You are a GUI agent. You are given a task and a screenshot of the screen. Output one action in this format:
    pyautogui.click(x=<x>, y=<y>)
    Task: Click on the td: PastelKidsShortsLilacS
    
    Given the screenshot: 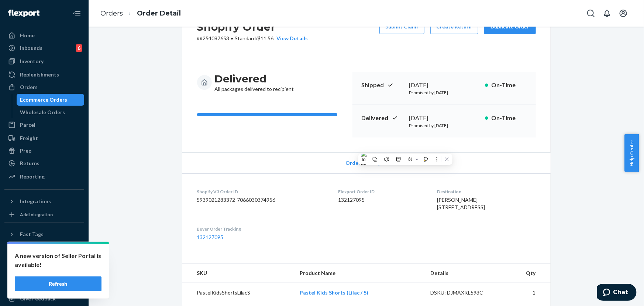 What is the action you would take?
    pyautogui.click(x=238, y=293)
    